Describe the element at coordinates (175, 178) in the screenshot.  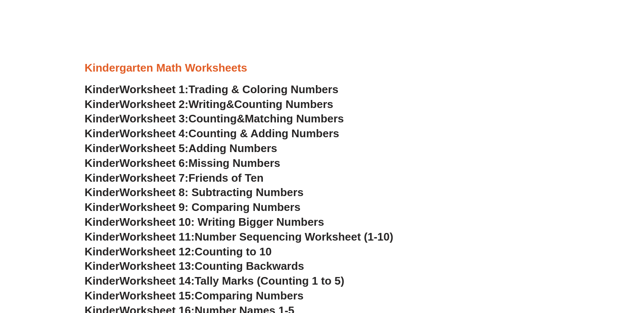
I see `a: KinderWorksheet 7:Friends of Ten` at that location.